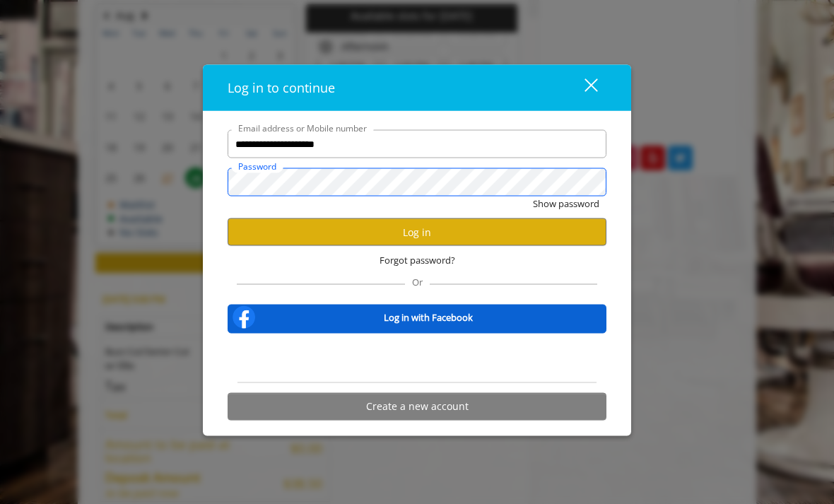 This screenshot has width=834, height=504. What do you see at coordinates (303, 128) in the screenshot?
I see `label: Email address or Mobile number` at bounding box center [303, 128].